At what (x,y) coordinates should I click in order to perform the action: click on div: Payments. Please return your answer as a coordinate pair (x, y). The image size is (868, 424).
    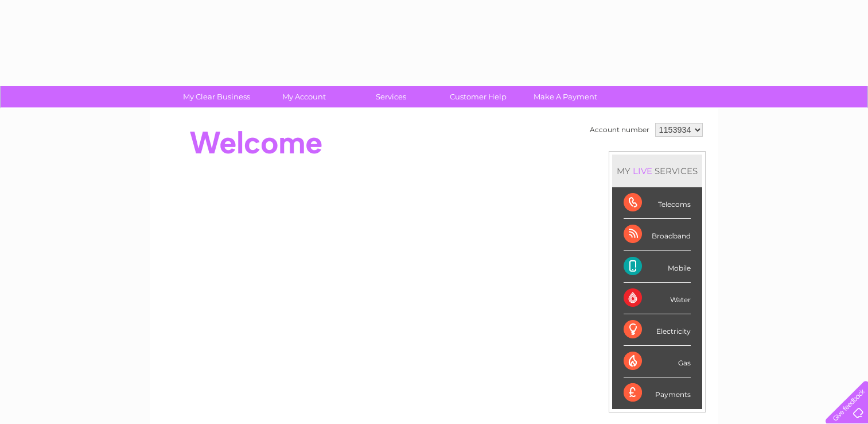
    Looking at the image, I should click on (657, 393).